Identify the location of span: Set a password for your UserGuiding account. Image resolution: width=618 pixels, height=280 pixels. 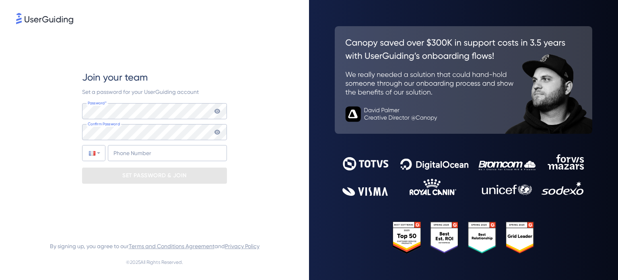
(141, 92).